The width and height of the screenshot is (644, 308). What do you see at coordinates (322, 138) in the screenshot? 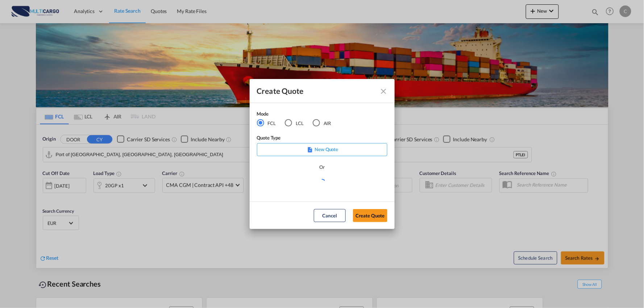
I see `div: Quote Type` at bounding box center [322, 138].